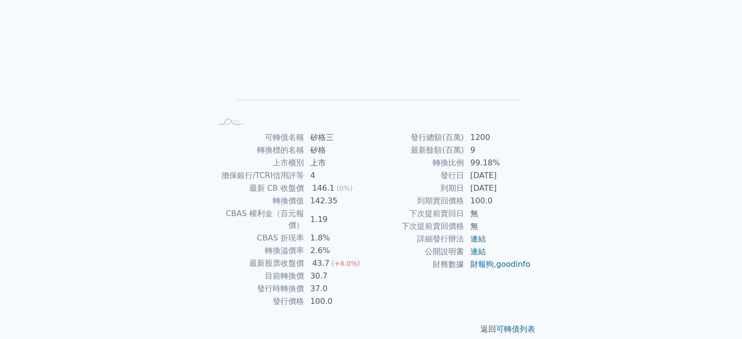  I want to click on td: 1200, so click(498, 138).